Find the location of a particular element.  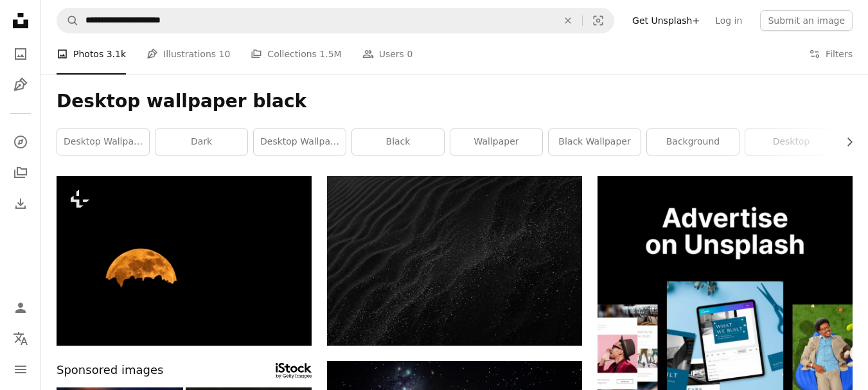

a: desktop wallpaper is located at coordinates (103, 142).